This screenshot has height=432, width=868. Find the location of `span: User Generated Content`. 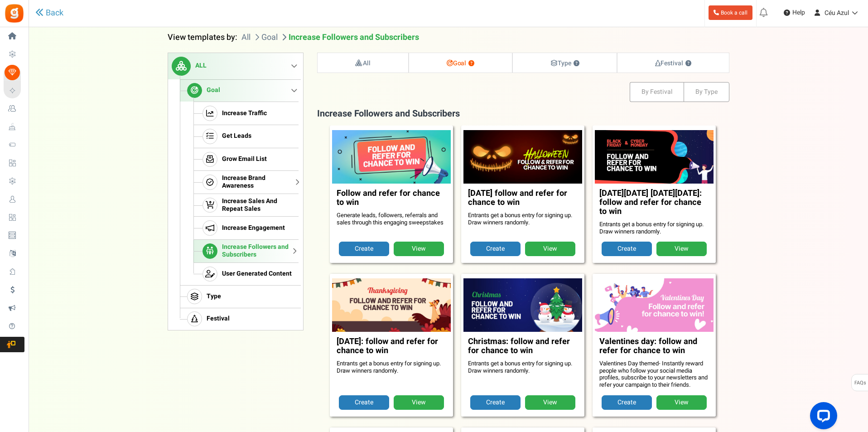

span: User Generated Content is located at coordinates (257, 274).